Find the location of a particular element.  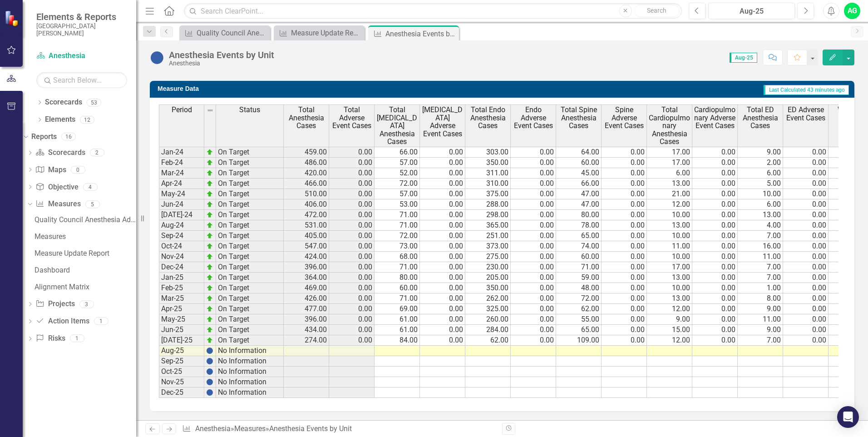

td: 13.00 is located at coordinates (760, 214).